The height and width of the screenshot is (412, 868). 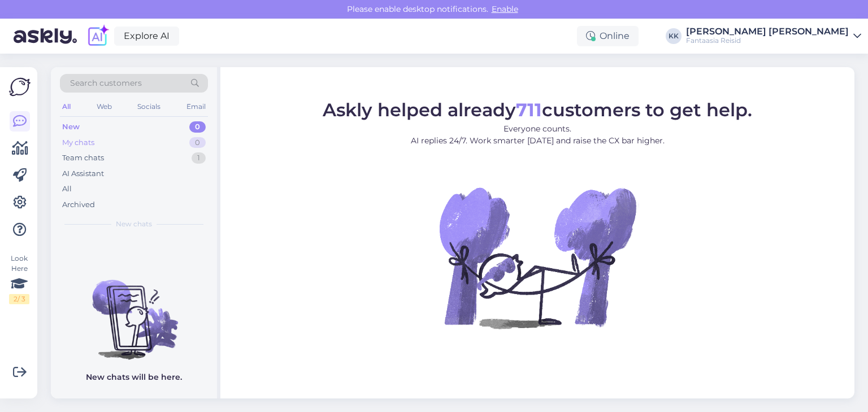 What do you see at coordinates (19, 279) in the screenshot?
I see `div: Look Here` at bounding box center [19, 279].